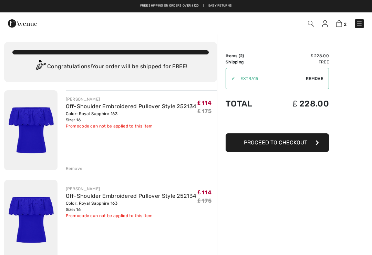 This screenshot has width=372, height=255. I want to click on a: 1ère Avenue, so click(22, 23).